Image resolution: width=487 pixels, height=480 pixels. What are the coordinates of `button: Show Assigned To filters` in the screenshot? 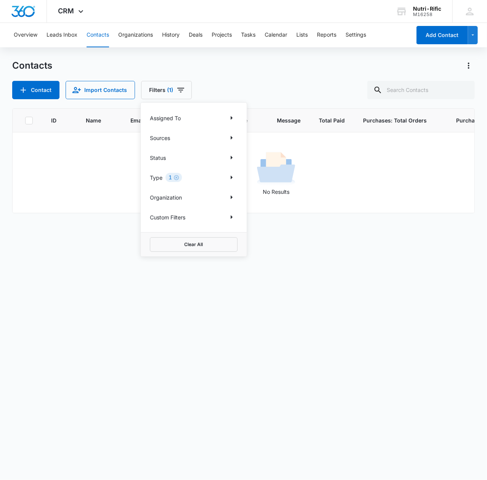 It's located at (231, 118).